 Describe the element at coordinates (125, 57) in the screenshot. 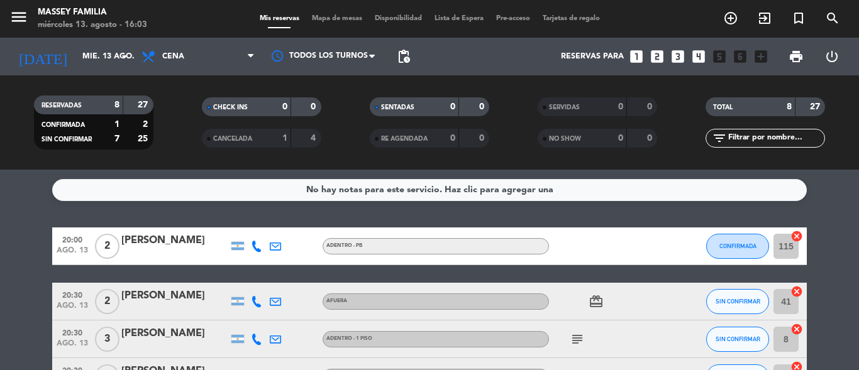

I see `i: arrow_drop_down` at that location.